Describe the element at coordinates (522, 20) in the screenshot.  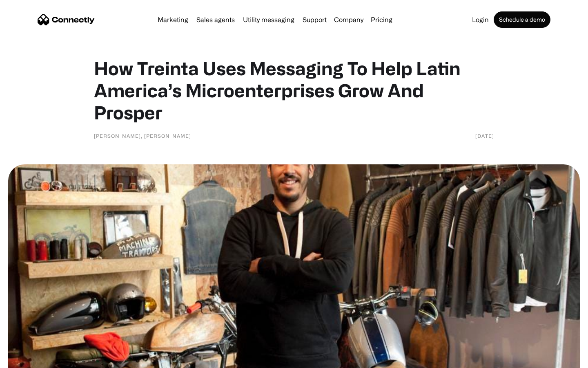
I see `a: Schedule a demo` at that location.